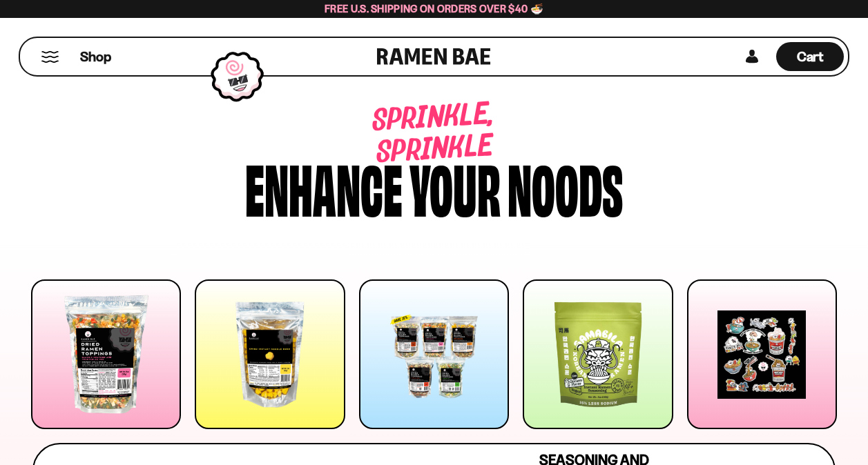  I want to click on span: Free U.S. Shipping on Orders over $40 🍜, so click(434, 8).